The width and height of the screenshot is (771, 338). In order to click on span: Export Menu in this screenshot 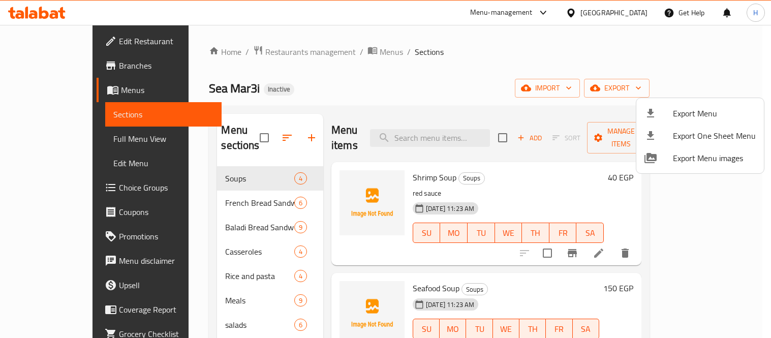, I will do `click(714, 113)`.